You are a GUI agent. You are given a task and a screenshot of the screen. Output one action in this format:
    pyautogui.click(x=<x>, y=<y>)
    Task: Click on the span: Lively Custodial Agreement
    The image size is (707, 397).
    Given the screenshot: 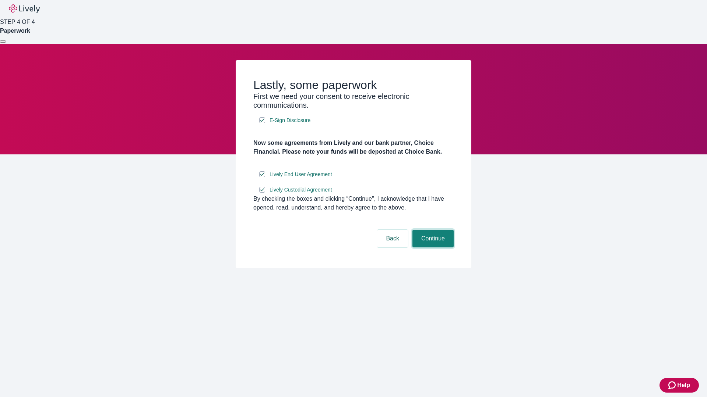 What is the action you would take?
    pyautogui.click(x=301, y=190)
    